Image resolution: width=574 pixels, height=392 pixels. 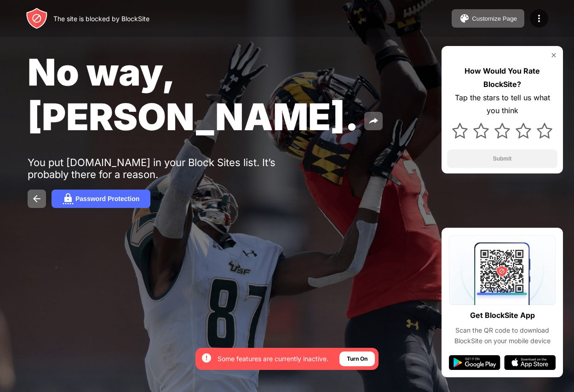 What do you see at coordinates (503, 335) in the screenshot?
I see `div: Scan the QR code to download BlockSite on your mobile device` at bounding box center [503, 335].